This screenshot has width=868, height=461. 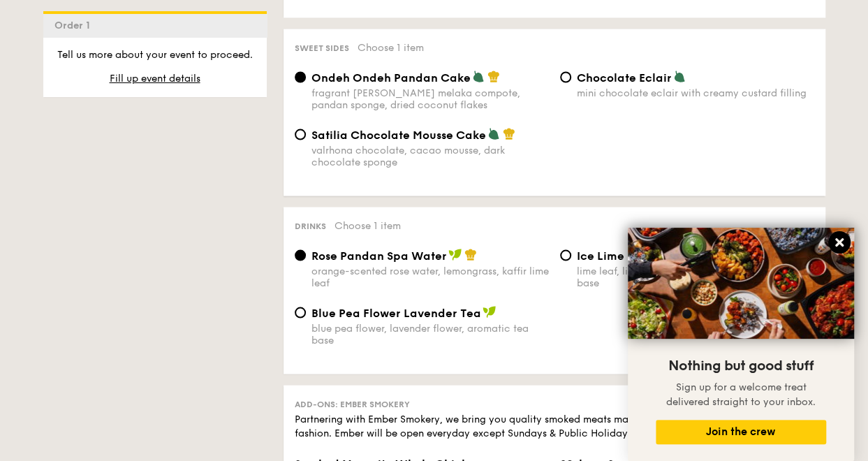 I want to click on span: Rose Pandan Spa Water, so click(x=379, y=255).